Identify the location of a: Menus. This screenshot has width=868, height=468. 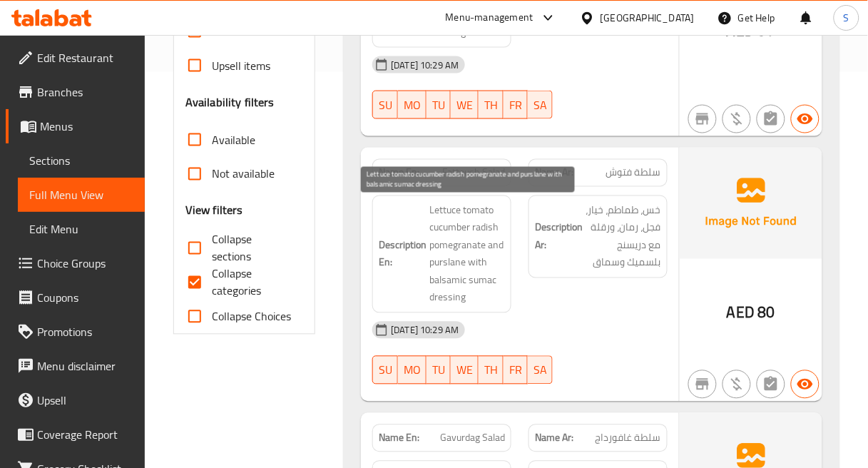
(75, 126).